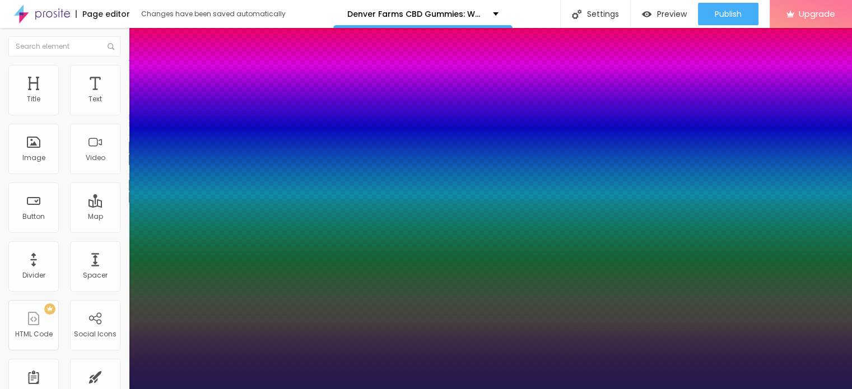  What do you see at coordinates (34, 99) in the screenshot?
I see `div: Title` at bounding box center [34, 99].